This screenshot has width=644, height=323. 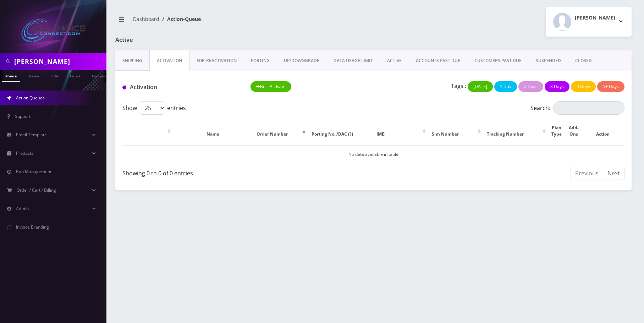 I want to click on img: Activation, so click(x=124, y=87).